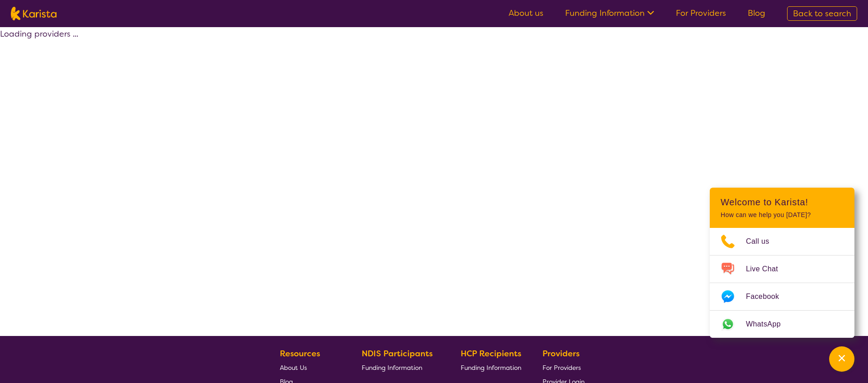 This screenshot has height=383, width=868. I want to click on div: Channel Menu, so click(782, 263).